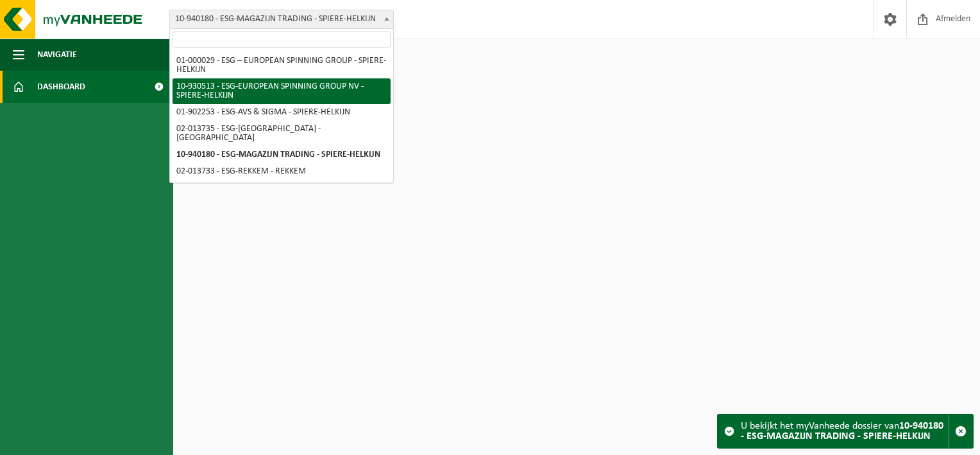 Image resolution: width=980 pixels, height=455 pixels. I want to click on strong: 10-940180 - ESG-MAGAZIJN TRADING - SPIERE-HELKIJN, so click(842, 431).